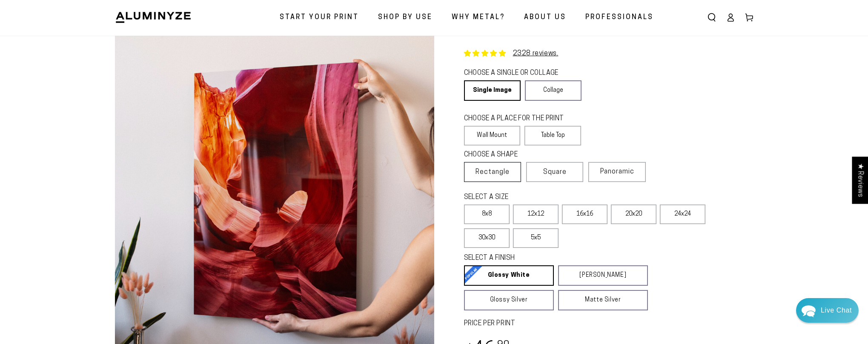 The height and width of the screenshot is (344, 868). Describe the element at coordinates (93, 88) in the screenshot. I see `div: Aluminyze` at that location.